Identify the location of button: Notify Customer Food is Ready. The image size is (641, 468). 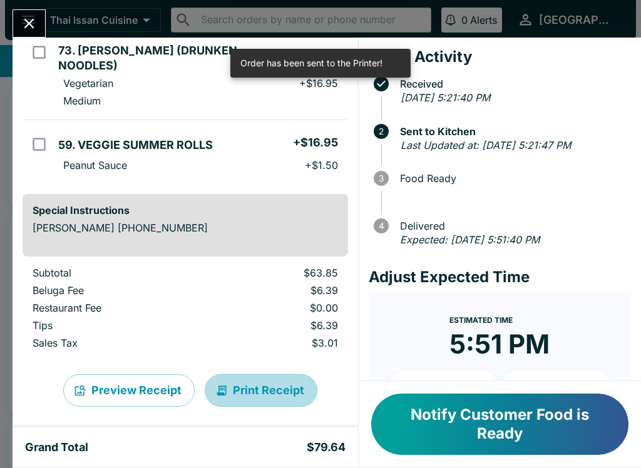
(499, 424).